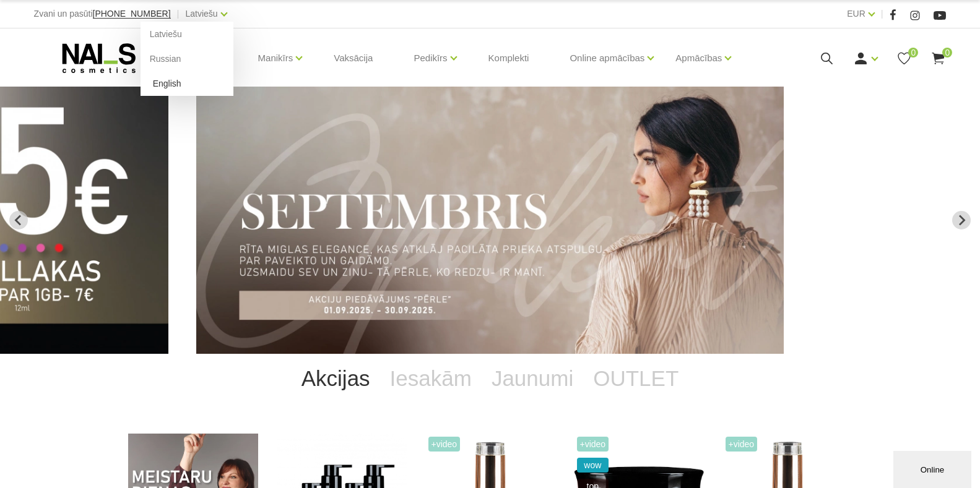  Describe the element at coordinates (636, 379) in the screenshot. I see `a: OUTLET` at that location.